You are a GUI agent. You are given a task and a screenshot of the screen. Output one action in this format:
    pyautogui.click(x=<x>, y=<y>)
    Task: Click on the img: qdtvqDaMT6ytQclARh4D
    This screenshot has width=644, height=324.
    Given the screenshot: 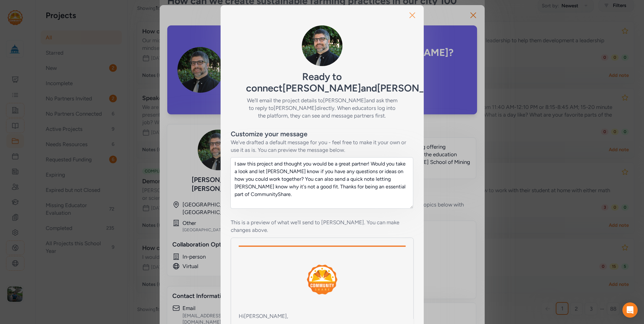 What is the action you would take?
    pyautogui.click(x=322, y=46)
    